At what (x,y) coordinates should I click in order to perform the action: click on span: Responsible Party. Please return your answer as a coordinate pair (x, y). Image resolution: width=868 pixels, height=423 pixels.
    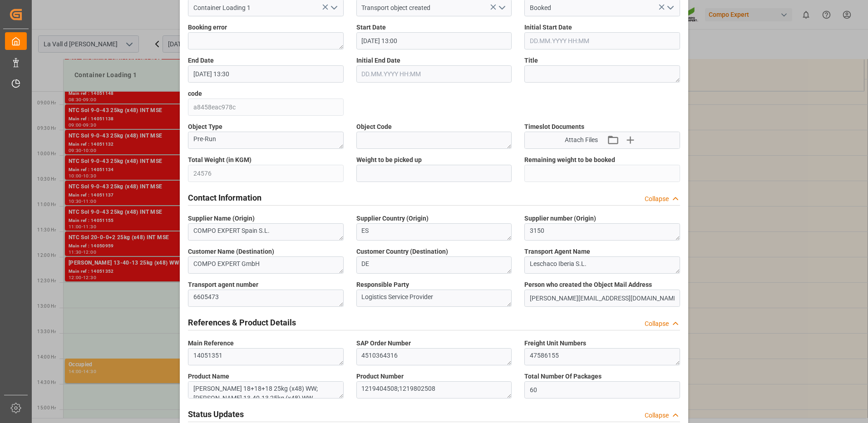
    Looking at the image, I should click on (382, 285).